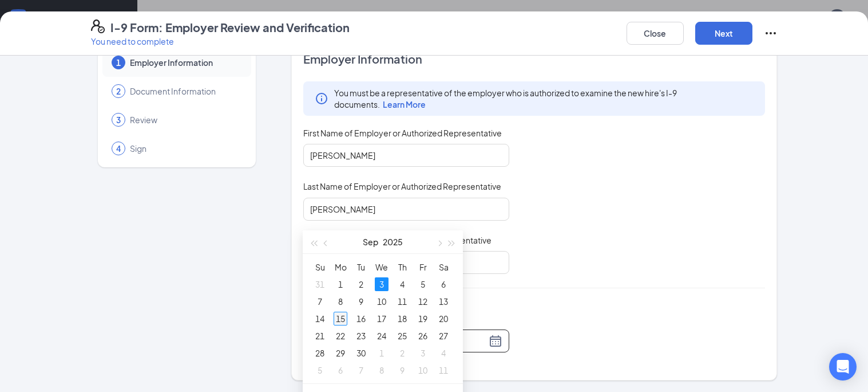 The width and height of the screenshot is (868, 392). Describe the element at coordinates (341, 319) in the screenshot. I see `div: 15` at that location.